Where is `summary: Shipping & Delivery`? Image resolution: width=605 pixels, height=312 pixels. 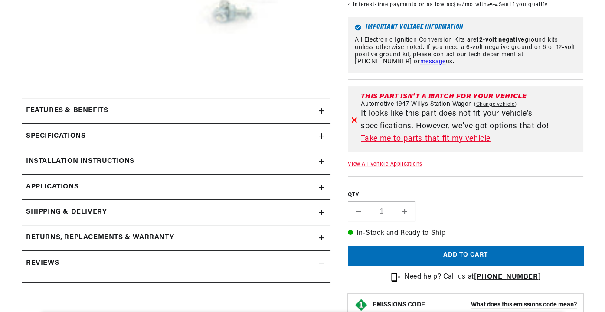
summary: Shipping & Delivery is located at coordinates (176, 212).